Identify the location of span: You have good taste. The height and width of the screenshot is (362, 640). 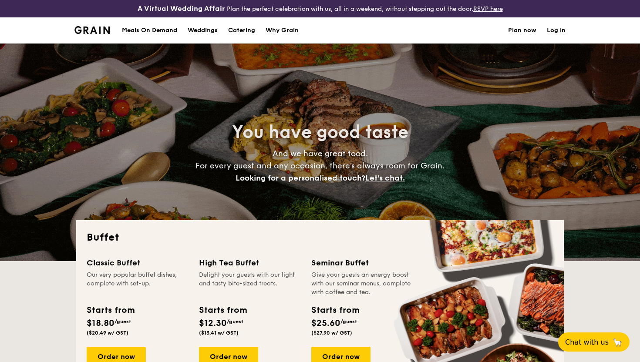
(320, 132).